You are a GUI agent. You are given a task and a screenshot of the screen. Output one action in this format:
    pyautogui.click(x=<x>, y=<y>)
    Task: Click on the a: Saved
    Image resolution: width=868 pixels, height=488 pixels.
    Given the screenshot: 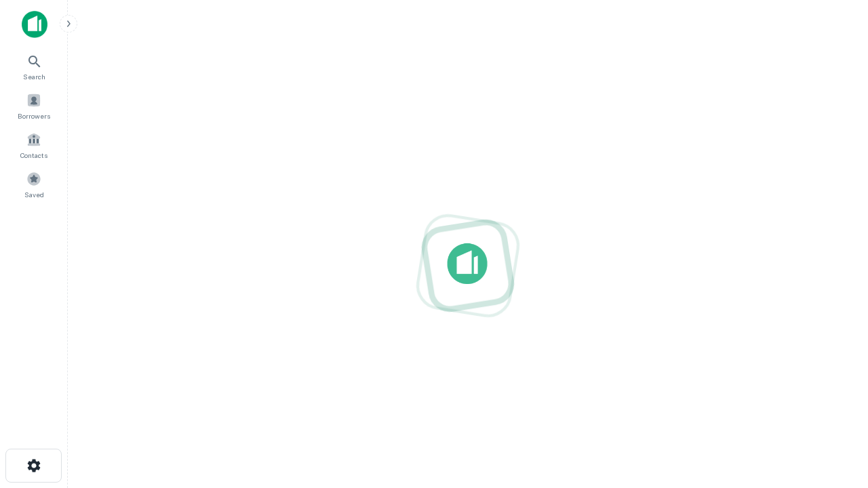 What is the action you would take?
    pyautogui.click(x=34, y=184)
    